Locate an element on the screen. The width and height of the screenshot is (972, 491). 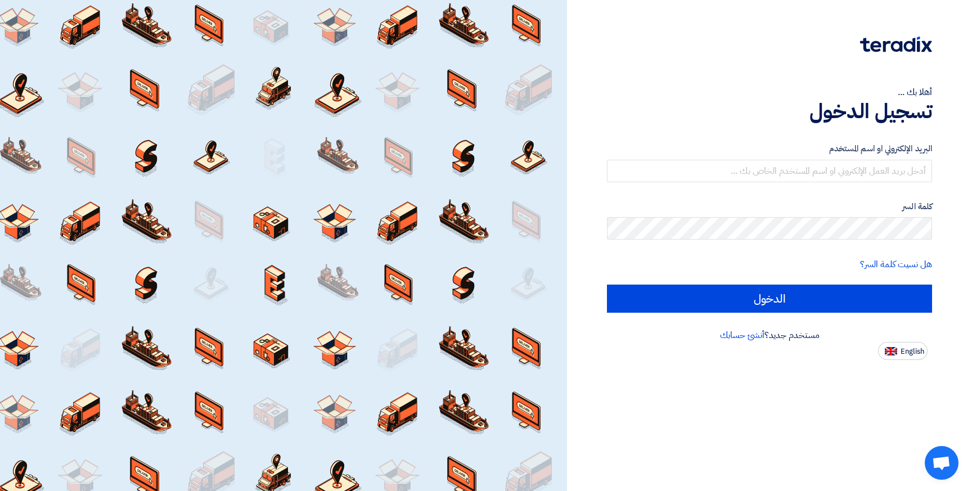
img: Teradix logo is located at coordinates (896, 44).